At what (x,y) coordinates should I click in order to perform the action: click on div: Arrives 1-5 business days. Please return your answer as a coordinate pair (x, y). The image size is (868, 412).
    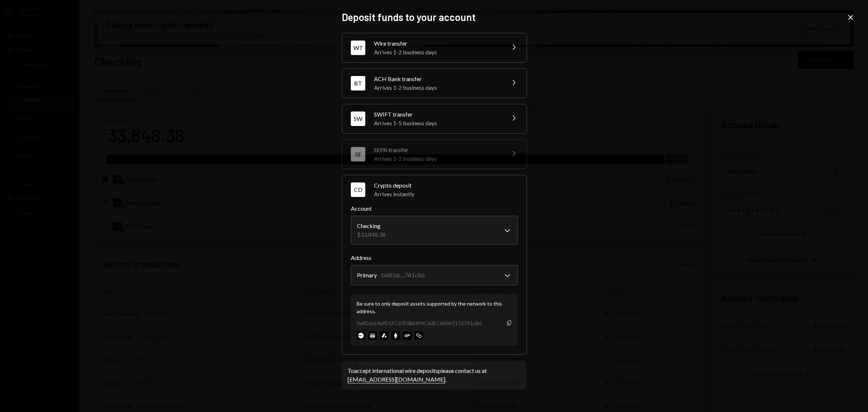
    Looking at the image, I should click on (438, 123).